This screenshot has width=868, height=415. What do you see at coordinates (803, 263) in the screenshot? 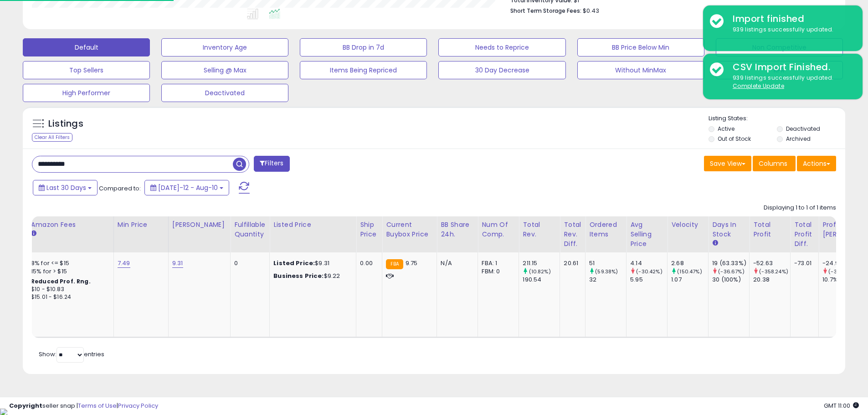
I see `div: -73.01` at bounding box center [803, 263].